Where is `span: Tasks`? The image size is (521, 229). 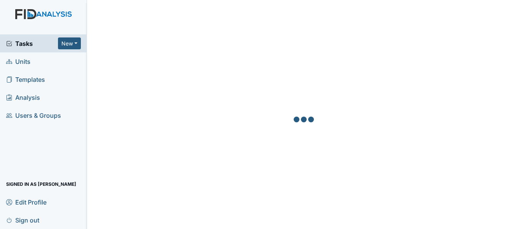
span: Tasks is located at coordinates (32, 43).